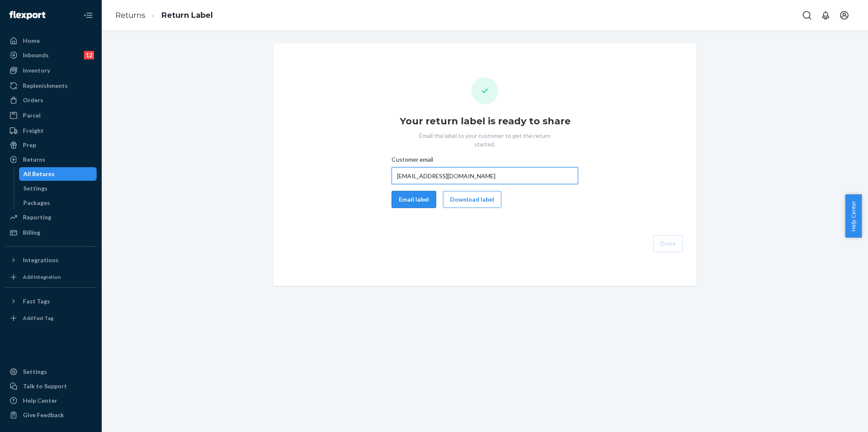 The width and height of the screenshot is (868, 432). Describe the element at coordinates (34, 160) in the screenshot. I see `div: Returns` at that location.